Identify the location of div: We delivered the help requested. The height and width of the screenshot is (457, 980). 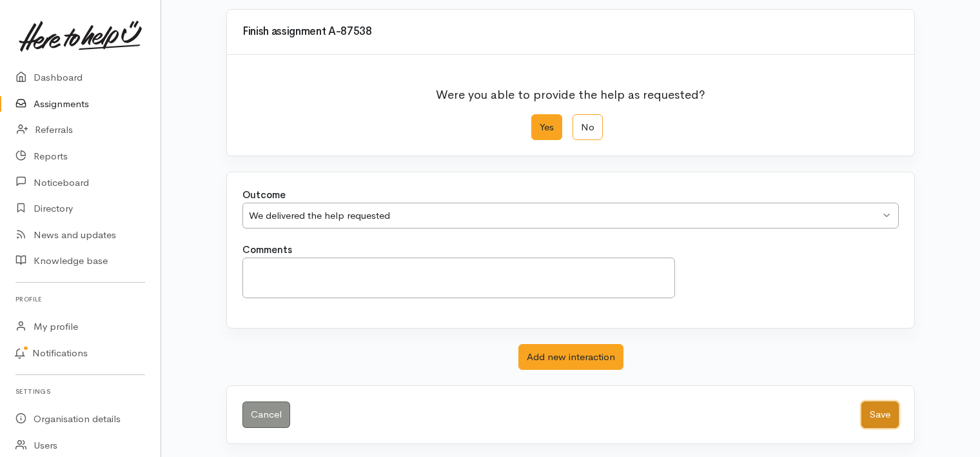
(564, 216).